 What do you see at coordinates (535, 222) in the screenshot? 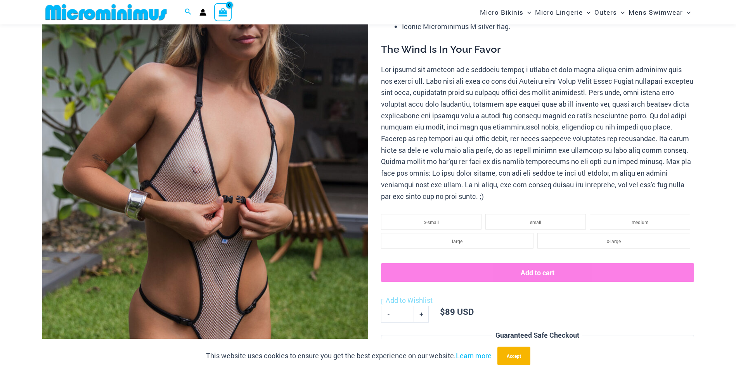
I see `span: small` at bounding box center [535, 222].